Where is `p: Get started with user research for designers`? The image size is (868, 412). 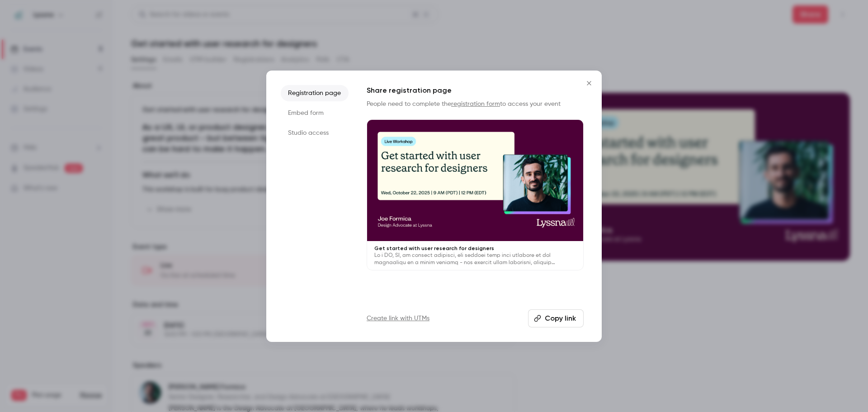 p: Get started with user research for designers is located at coordinates (475, 248).